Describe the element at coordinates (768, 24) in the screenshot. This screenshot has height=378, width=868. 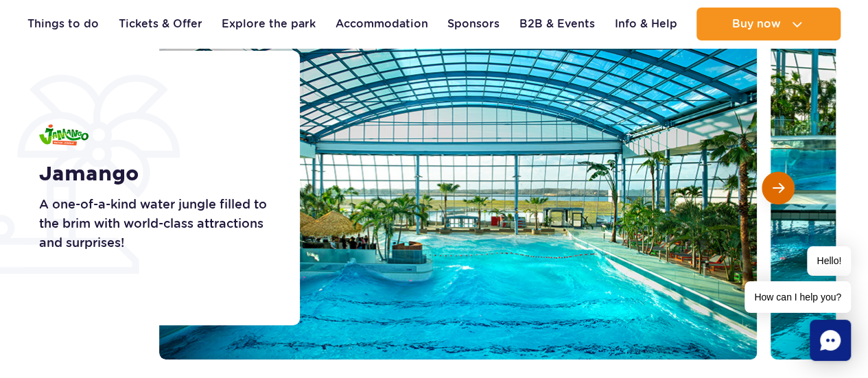
I see `button: Buy now` at that location.